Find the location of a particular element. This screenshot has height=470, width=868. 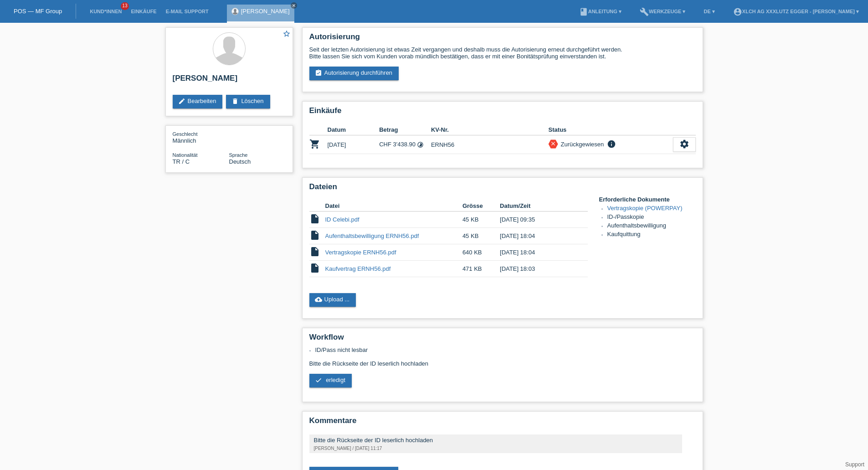

span: Deutsch is located at coordinates (240, 161).